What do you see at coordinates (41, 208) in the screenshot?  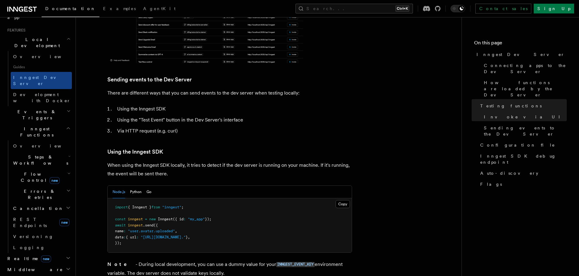 I see `button: Cancellation` at bounding box center [41, 208].